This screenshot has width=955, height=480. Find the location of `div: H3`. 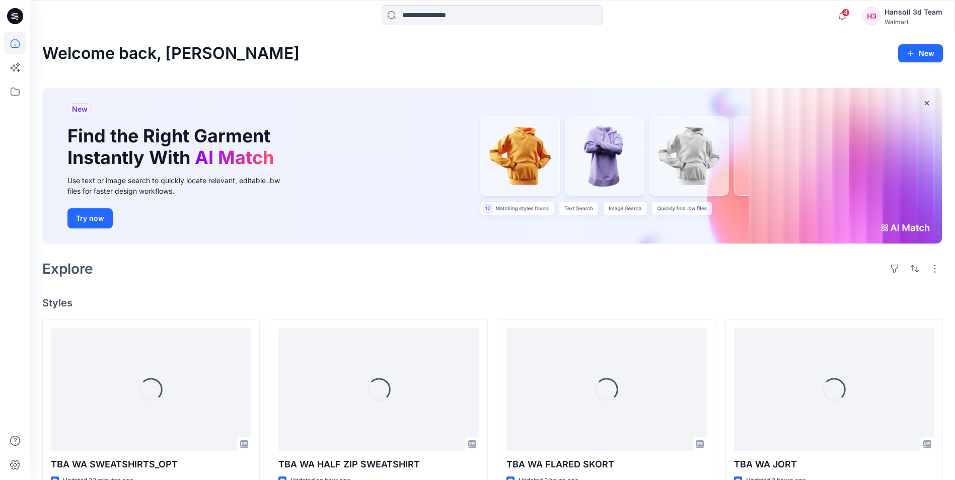

div: H3 is located at coordinates (872, 16).